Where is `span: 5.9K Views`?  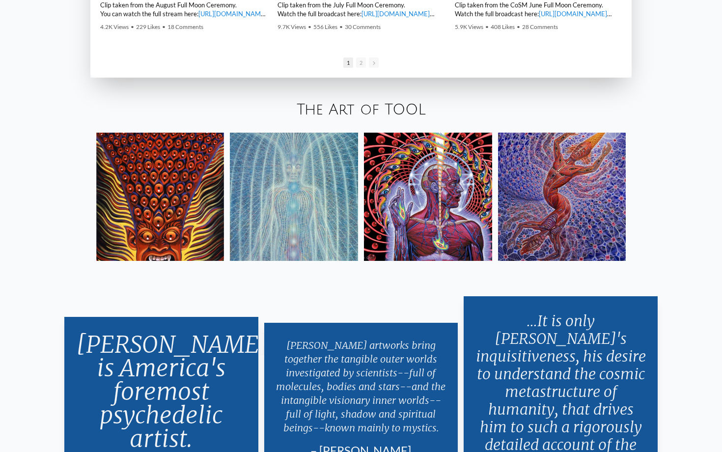 span: 5.9K Views is located at coordinates (469, 27).